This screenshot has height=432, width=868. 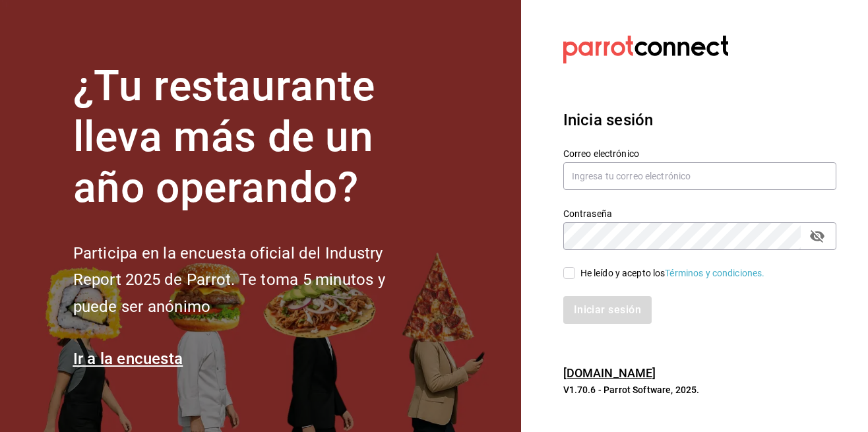 I want to click on label: Contraseña, so click(x=700, y=214).